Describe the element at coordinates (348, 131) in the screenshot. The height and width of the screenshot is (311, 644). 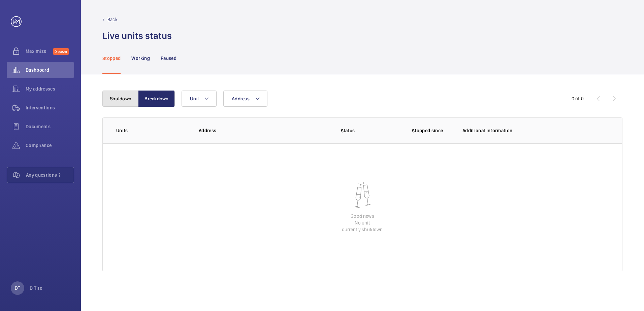
I see `p: Status` at that location.